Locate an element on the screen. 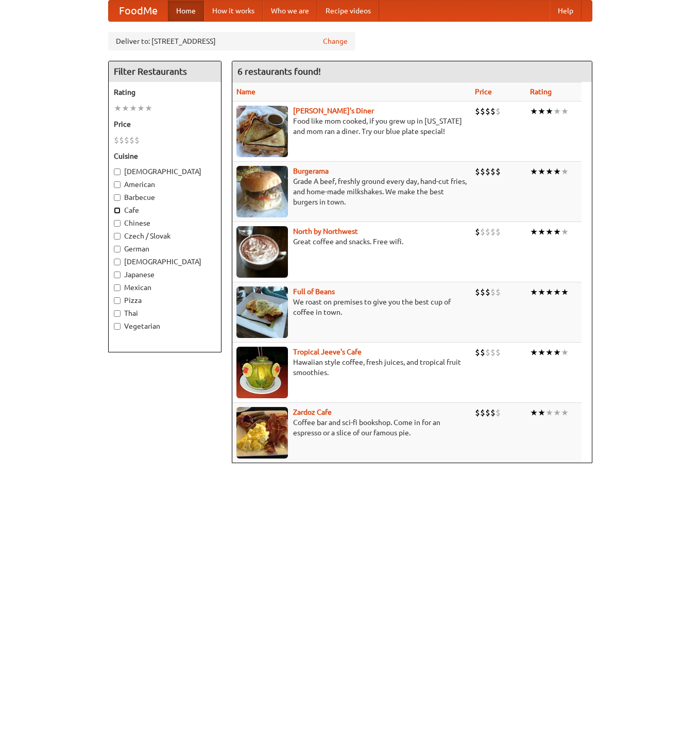  label: Pizza is located at coordinates (165, 300).